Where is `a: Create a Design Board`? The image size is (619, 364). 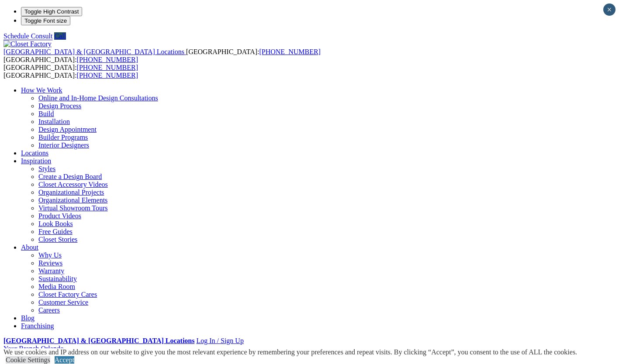 a: Create a Design Board is located at coordinates (70, 176).